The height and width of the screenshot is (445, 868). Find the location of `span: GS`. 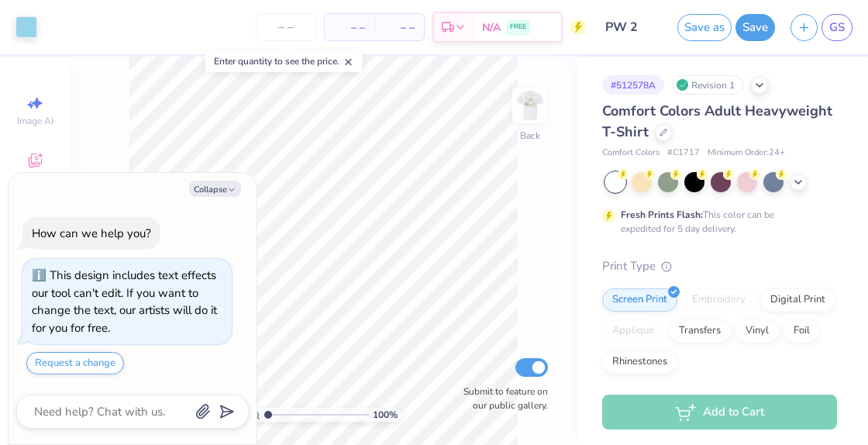

span: GS is located at coordinates (837, 27).